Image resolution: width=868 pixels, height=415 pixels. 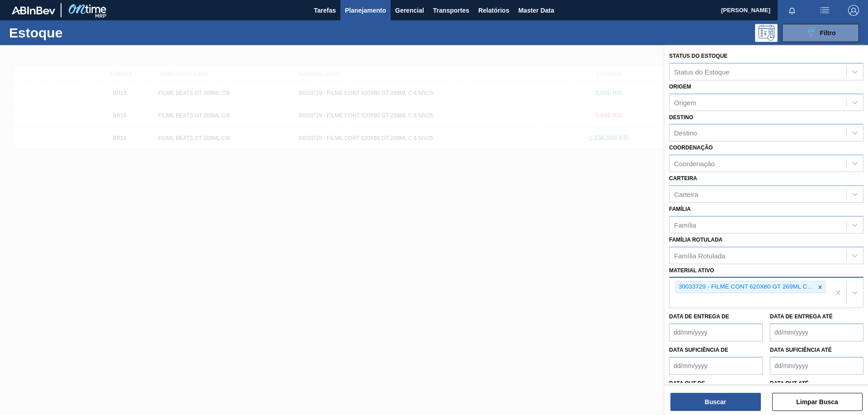 I want to click on h1: Estoque, so click(x=76, y=33).